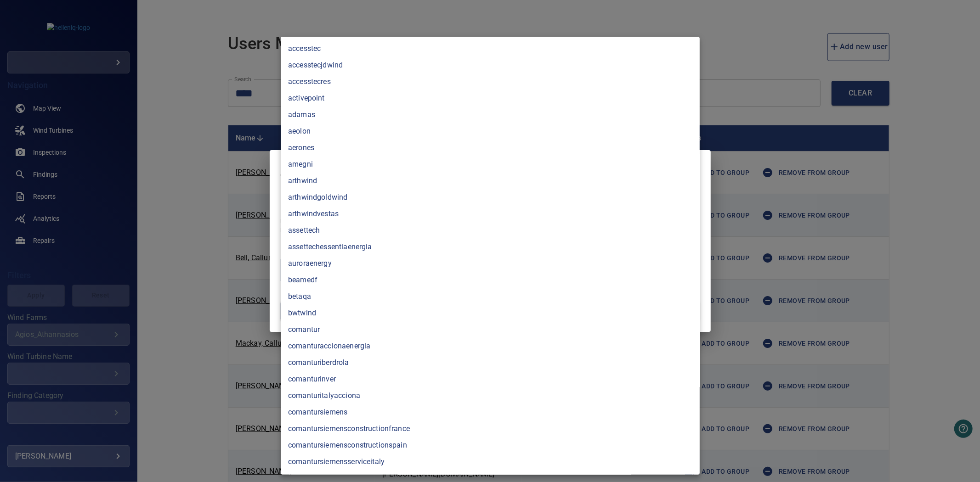 Image resolution: width=980 pixels, height=482 pixels. I want to click on li: amegni, so click(490, 165).